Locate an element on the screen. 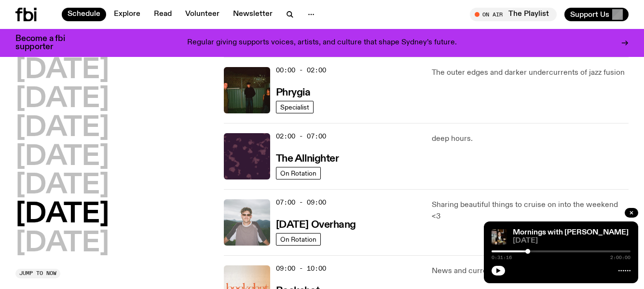 The image size is (644, 289). span: 07:00 - 09:00 is located at coordinates (301, 202).